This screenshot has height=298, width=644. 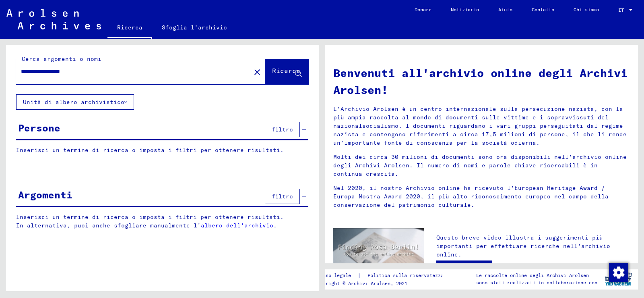 I want to click on font: Contatto, so click(x=543, y=9).